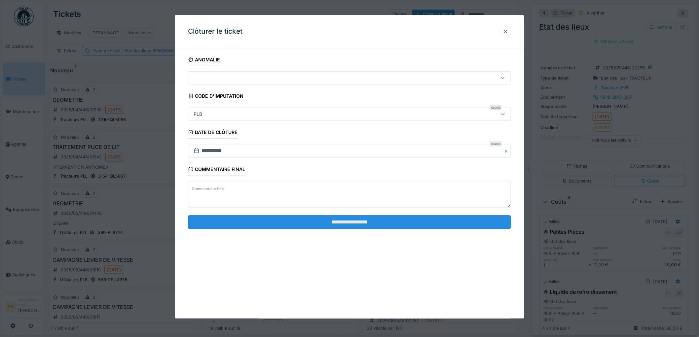 The height and width of the screenshot is (337, 699). I want to click on label: Commentaire final, so click(208, 189).